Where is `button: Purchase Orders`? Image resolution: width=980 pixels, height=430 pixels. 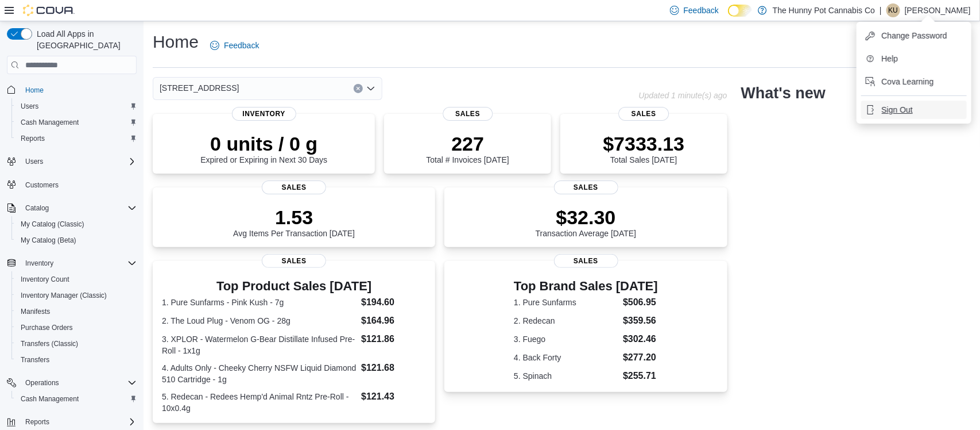
button: Purchase Orders is located at coordinates (76, 328).